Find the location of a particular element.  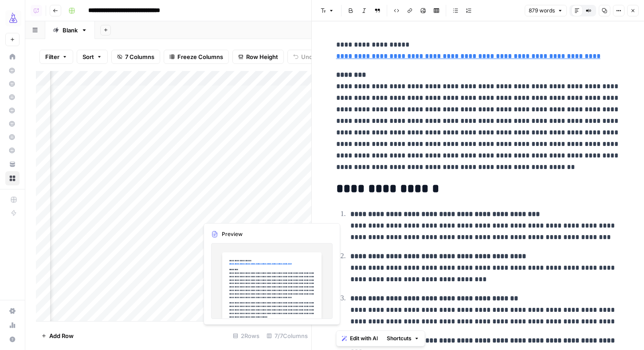

div: Blank is located at coordinates (70, 30).